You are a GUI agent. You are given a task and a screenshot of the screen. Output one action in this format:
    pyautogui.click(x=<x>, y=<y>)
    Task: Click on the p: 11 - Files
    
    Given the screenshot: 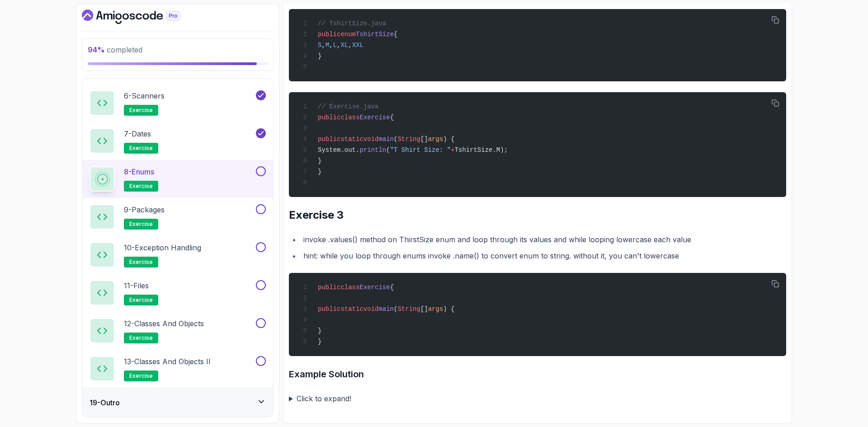 What is the action you would take?
    pyautogui.click(x=136, y=286)
    